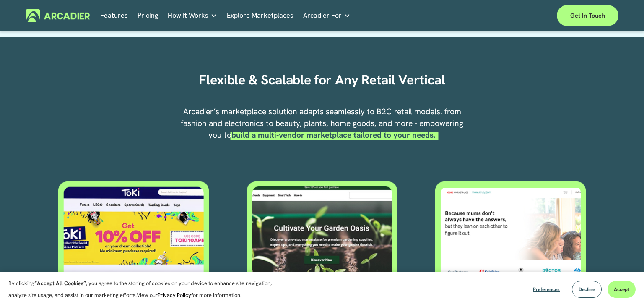  What do you see at coordinates (114, 16) in the screenshot?
I see `a: Features` at bounding box center [114, 16].